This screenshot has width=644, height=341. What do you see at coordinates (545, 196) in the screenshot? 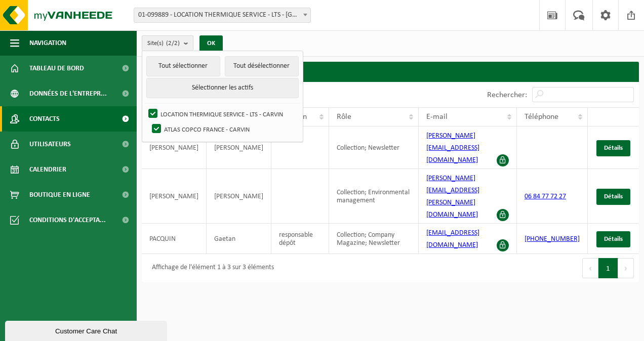
I see `a: 06 84 77 72 27` at bounding box center [545, 196].